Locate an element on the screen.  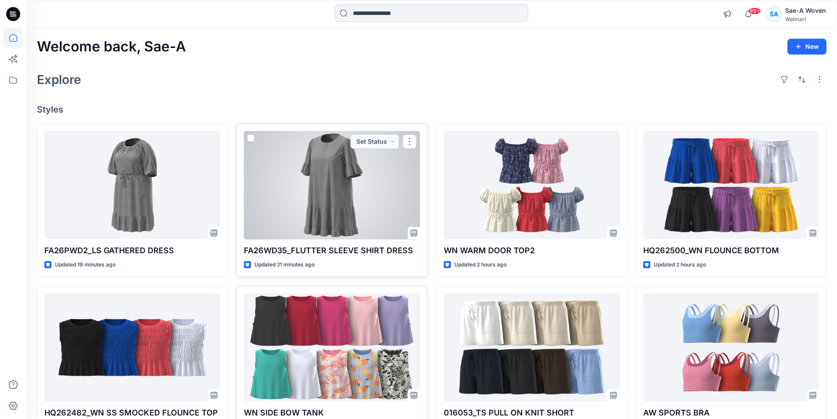
a: 016053_TS PULL ON KNIT SHORT is located at coordinates (532, 347).